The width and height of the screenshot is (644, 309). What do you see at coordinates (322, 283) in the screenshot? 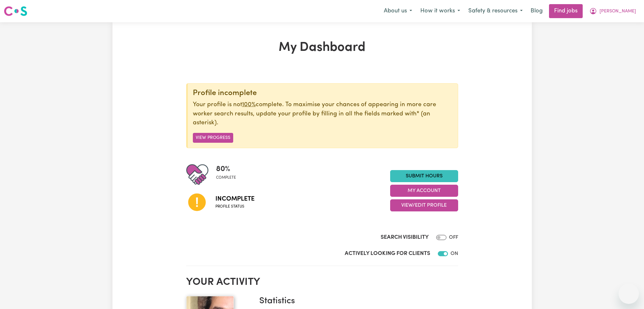
I see `h2: Your activity` at bounding box center [322, 283].